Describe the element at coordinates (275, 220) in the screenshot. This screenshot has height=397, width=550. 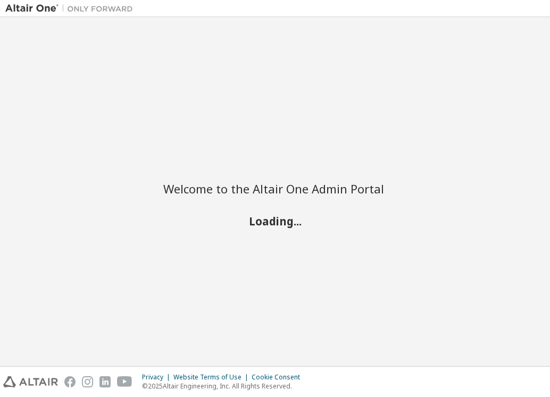
I see `h2: Loading...` at that location.